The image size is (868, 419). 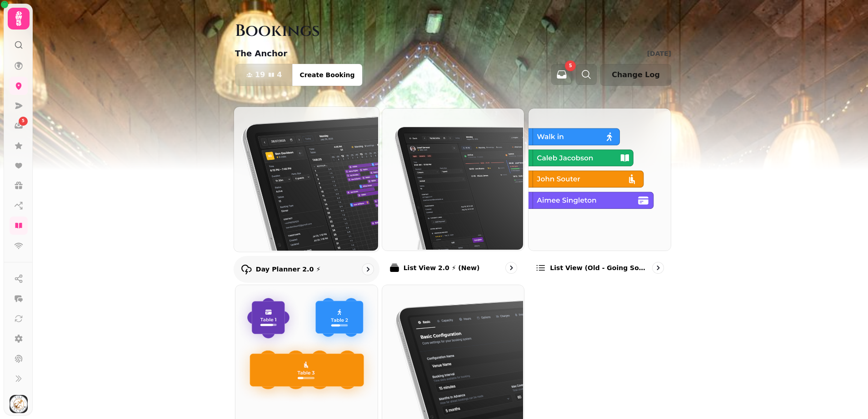 What do you see at coordinates (327, 75) in the screenshot?
I see `button: Create Booking` at bounding box center [327, 75].